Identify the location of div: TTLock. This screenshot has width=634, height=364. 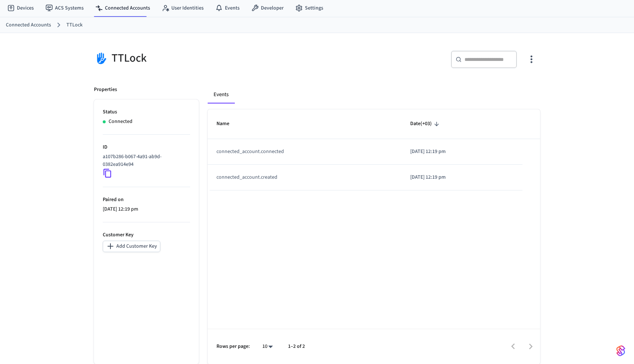
(203, 58).